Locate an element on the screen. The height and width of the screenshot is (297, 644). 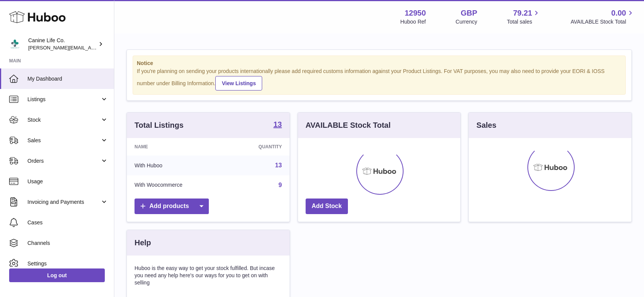
td: With Woocommerce is located at coordinates (177, 185).